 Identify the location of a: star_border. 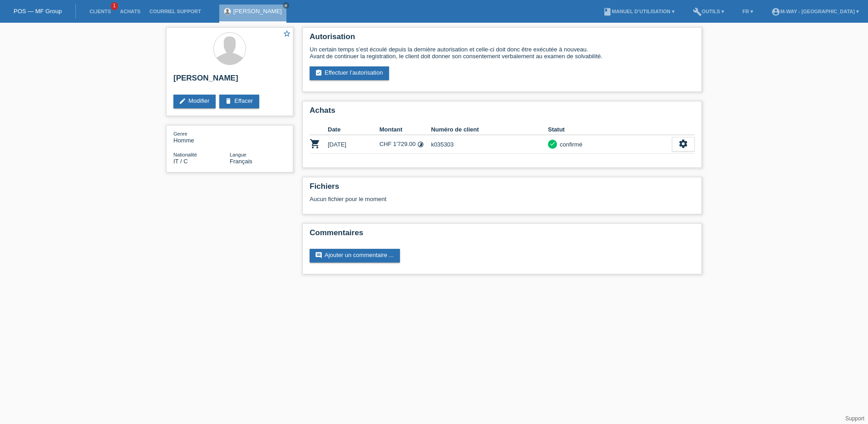
(287, 34).